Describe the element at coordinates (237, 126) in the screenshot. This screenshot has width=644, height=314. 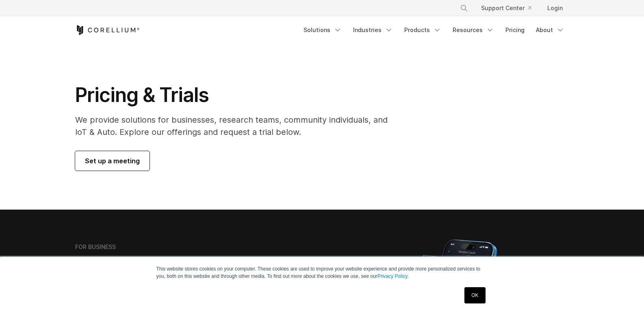
I see `p: We provide solutions for businesses, research teams, community individuals, and IoT & Auto. Explo...` at that location.